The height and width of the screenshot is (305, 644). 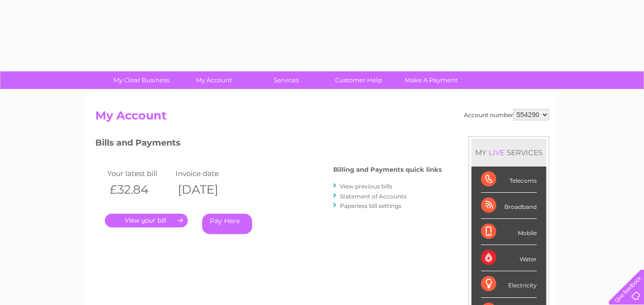 What do you see at coordinates (506, 114) in the screenshot?
I see `div: Account number` at bounding box center [506, 114].